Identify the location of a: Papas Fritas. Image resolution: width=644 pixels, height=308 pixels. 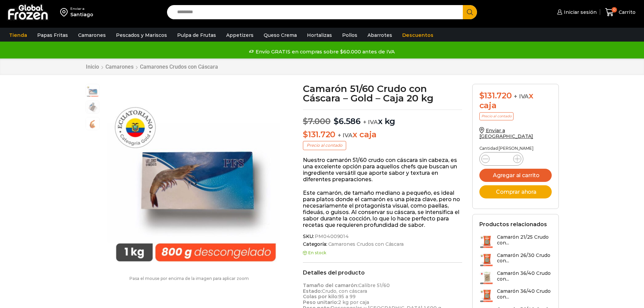
(52, 35).